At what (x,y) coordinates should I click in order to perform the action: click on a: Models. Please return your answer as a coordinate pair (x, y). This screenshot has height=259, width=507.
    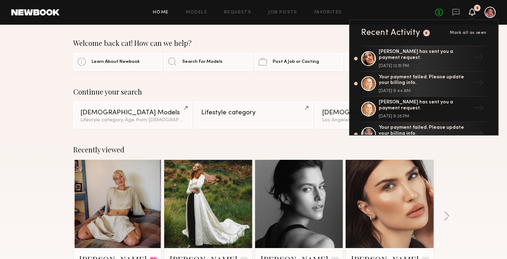
    Looking at the image, I should click on (196, 12).